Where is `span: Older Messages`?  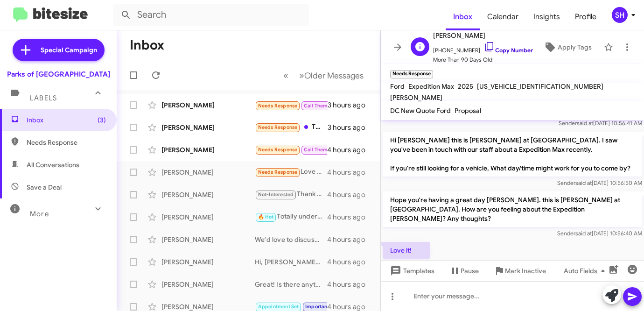 span: Older Messages is located at coordinates (334, 76).